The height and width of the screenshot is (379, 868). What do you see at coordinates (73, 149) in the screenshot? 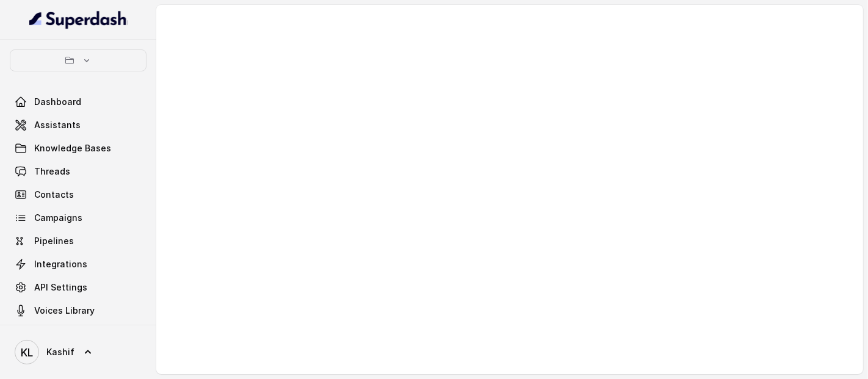
I see `span: Knowledge Bases` at bounding box center [73, 149].